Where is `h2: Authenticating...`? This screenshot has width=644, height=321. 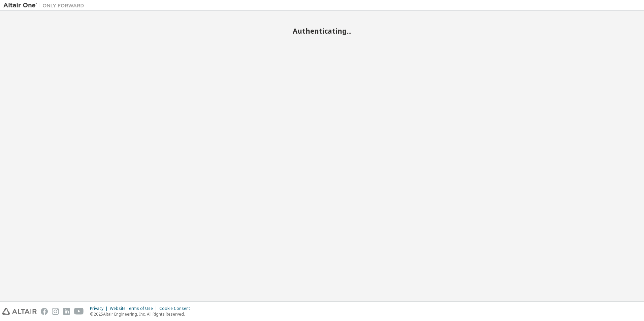
h2: Authenticating... is located at coordinates (322, 31).